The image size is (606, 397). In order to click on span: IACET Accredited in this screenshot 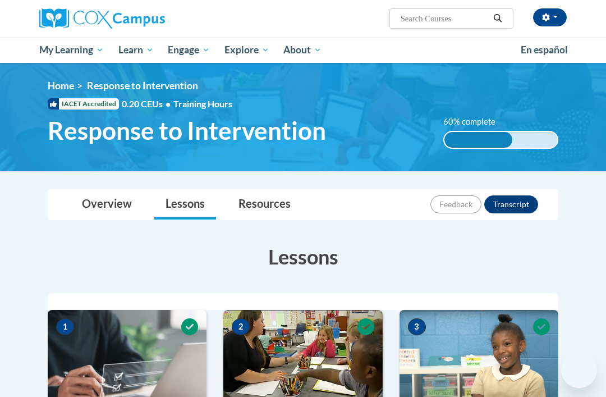, I will do `click(83, 104)`.